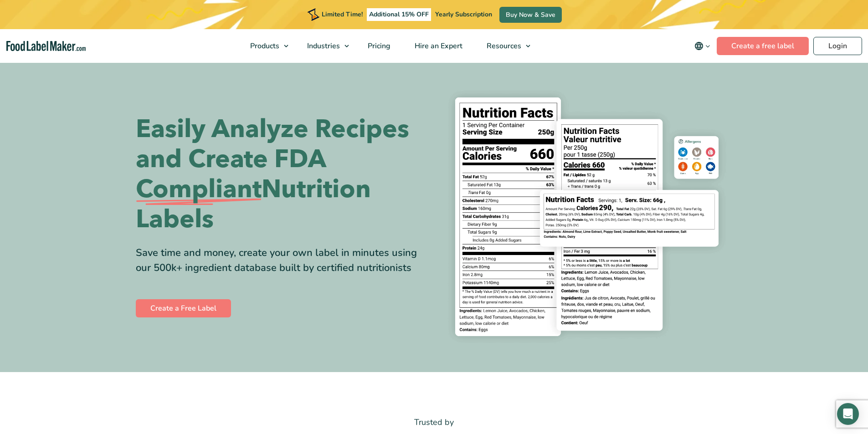 The width and height of the screenshot is (868, 434). Describe the element at coordinates (325, 46) in the screenshot. I see `a: Industries` at that location.